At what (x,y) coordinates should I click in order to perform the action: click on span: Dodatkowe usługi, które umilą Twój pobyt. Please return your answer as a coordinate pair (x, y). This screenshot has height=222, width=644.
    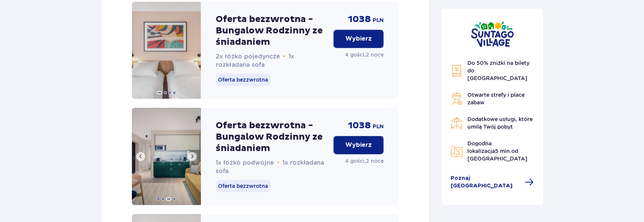
    Looking at the image, I should click on (500, 123).